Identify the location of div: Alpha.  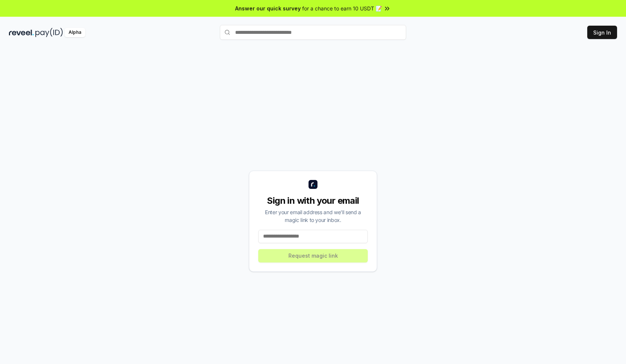
(75, 32).